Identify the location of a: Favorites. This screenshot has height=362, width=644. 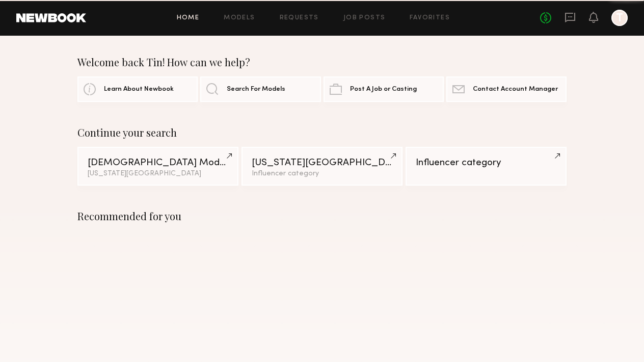
(430, 17).